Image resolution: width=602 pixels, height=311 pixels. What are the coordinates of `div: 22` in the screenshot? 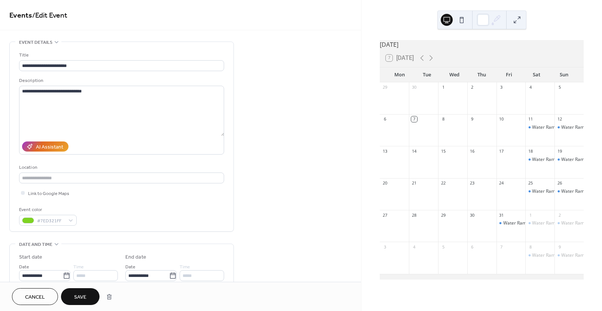 It's located at (443, 183).